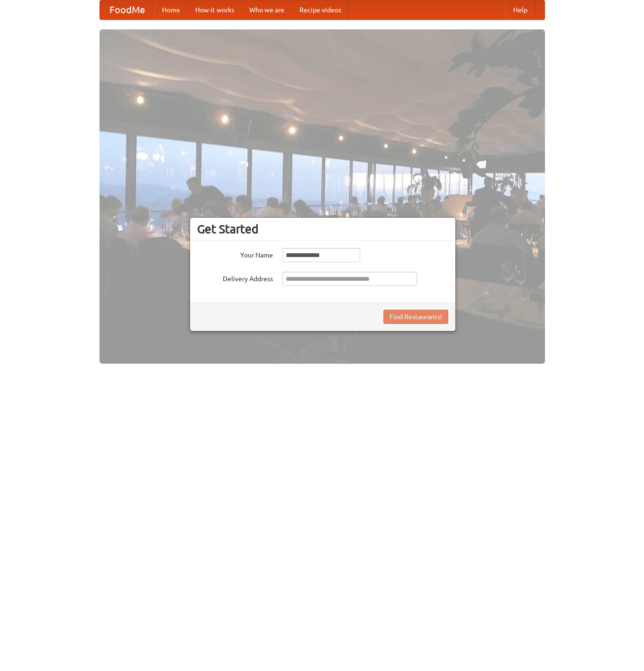 The image size is (644, 671). Describe the element at coordinates (127, 10) in the screenshot. I see `a: FoodMe` at that location.